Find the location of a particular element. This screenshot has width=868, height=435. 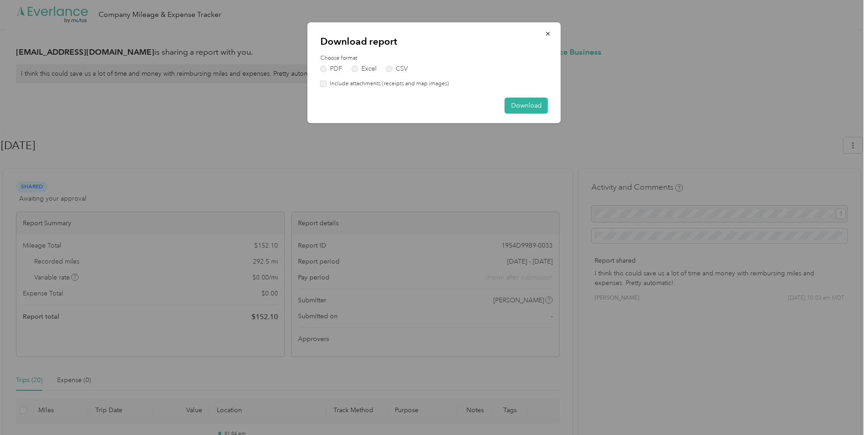

label: Excel is located at coordinates (364, 69).